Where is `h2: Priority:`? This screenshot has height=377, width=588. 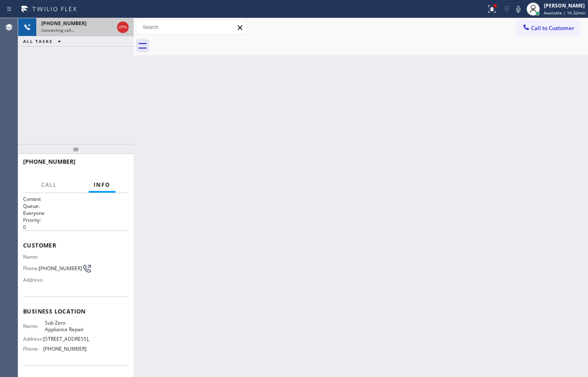
h2: Priority: is located at coordinates (76, 220).